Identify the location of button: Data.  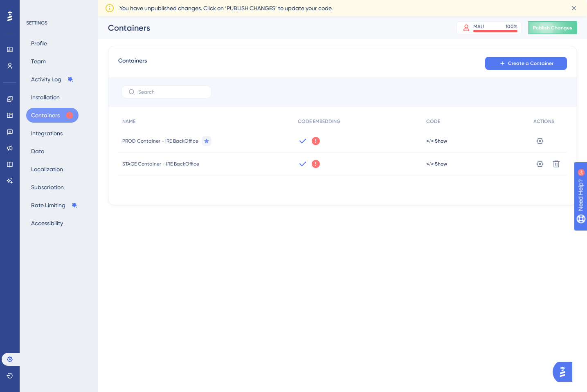
(38, 151).